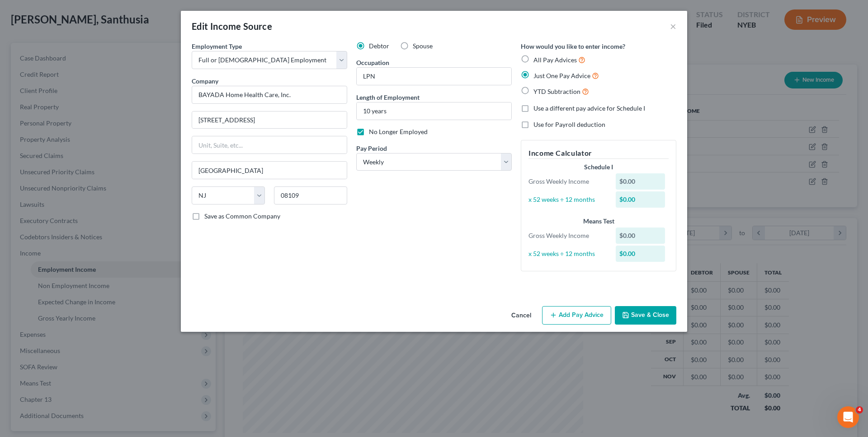 The image size is (868, 437). What do you see at coordinates (242, 216) in the screenshot?
I see `span: Save as Common Company` at bounding box center [242, 216].